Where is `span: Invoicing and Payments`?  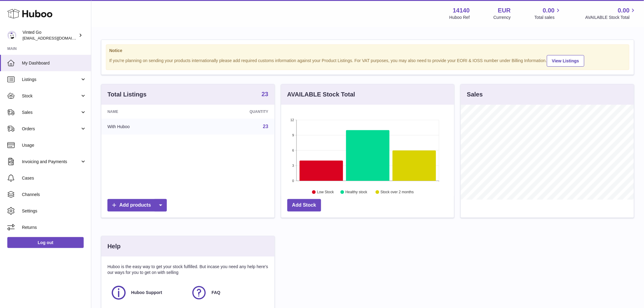
span: Invoicing and Payments is located at coordinates (51, 162).